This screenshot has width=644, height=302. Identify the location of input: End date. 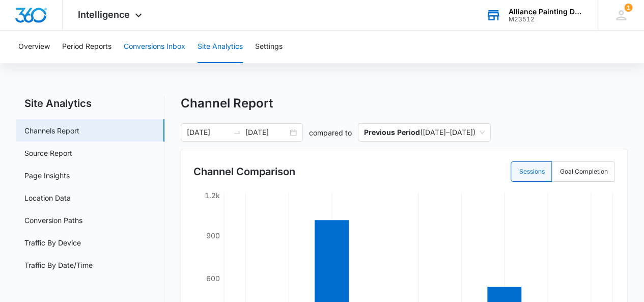
(266, 132).